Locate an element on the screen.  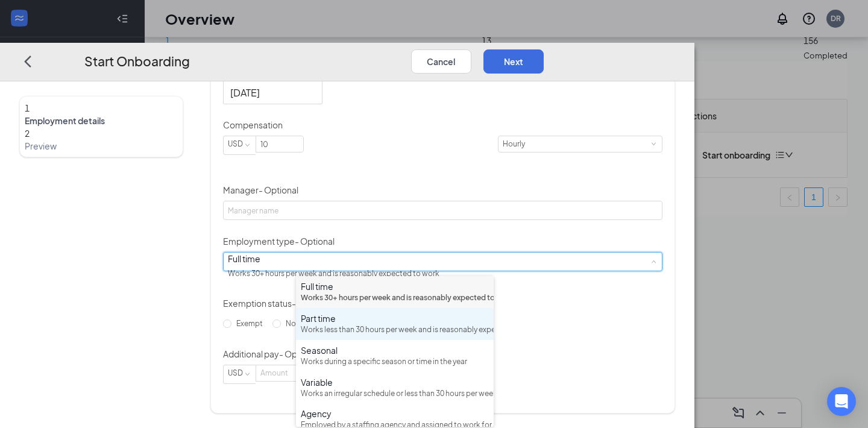
div: [object Object] is located at coordinates (338, 267).